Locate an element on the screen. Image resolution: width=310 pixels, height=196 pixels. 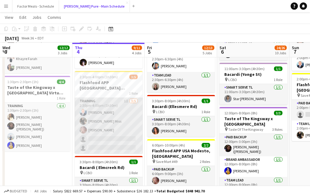
div: 3:30pm-8:00pm (4h30m)1/1Bacardi (Ellesmere Rd) LCBO1 RoleSmart Serve TL1/13:30pm-8:00pm (4h30m)[P... is located at coordinates (181, 116).